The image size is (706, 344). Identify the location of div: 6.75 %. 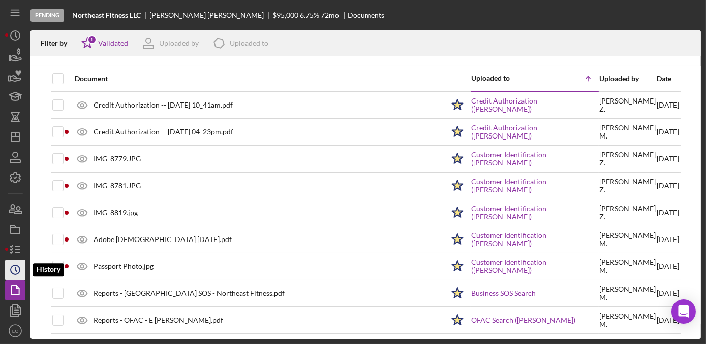
(309, 15).